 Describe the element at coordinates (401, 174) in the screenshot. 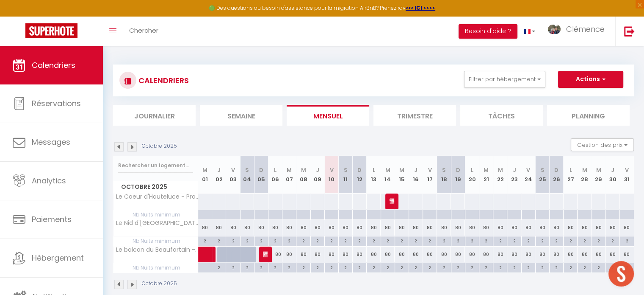

I see `th: 15` at that location.